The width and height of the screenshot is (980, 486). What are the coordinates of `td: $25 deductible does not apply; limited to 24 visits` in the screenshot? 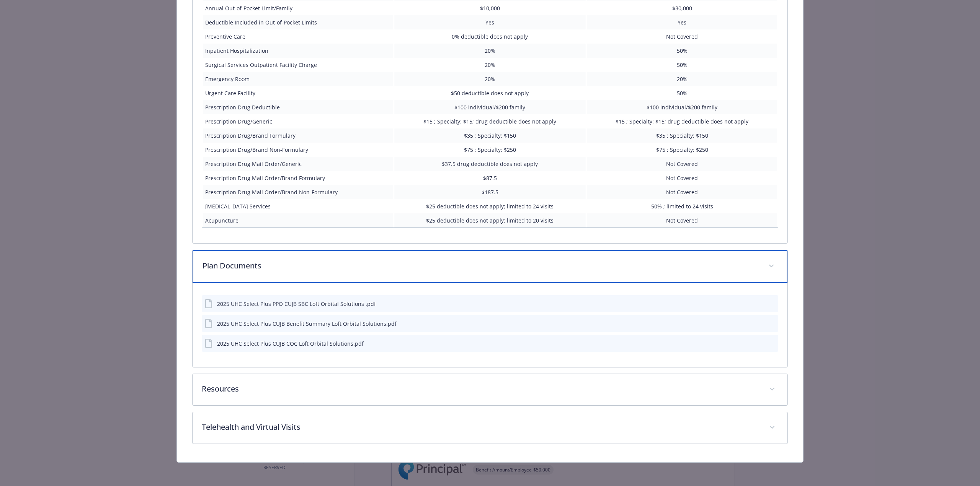 It's located at (490, 206).